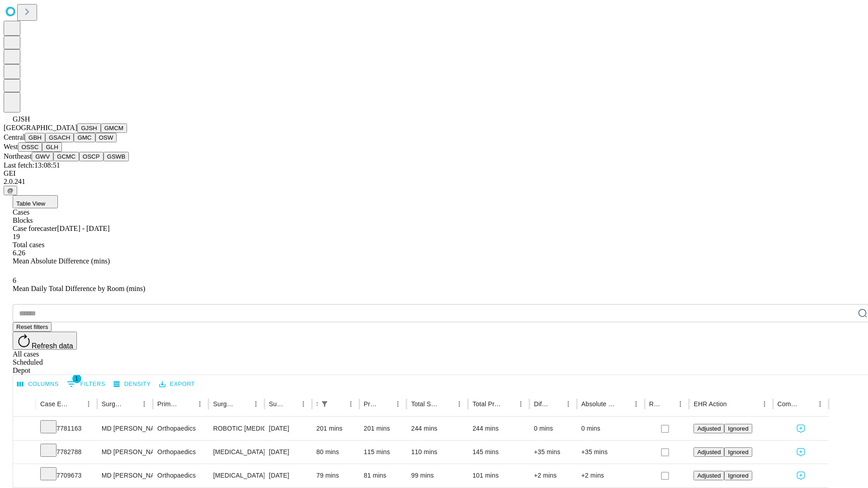  I want to click on div: Total Predicted Duration, so click(486, 404).